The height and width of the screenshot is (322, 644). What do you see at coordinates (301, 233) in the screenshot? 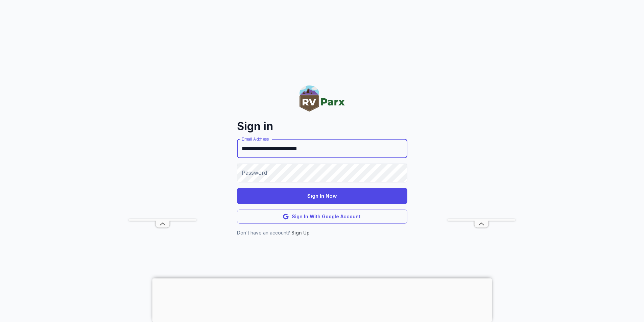
I see `a: Sign Up` at bounding box center [301, 233].